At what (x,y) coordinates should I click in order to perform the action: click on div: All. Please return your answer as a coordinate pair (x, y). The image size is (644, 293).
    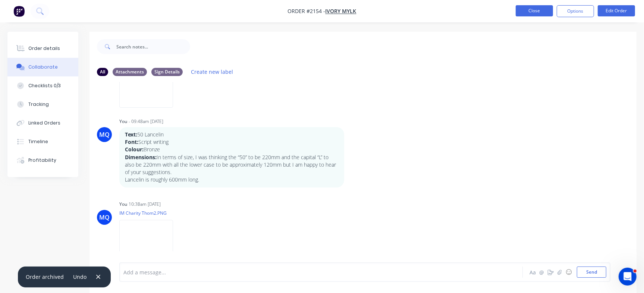
    Looking at the image, I should click on (102, 72).